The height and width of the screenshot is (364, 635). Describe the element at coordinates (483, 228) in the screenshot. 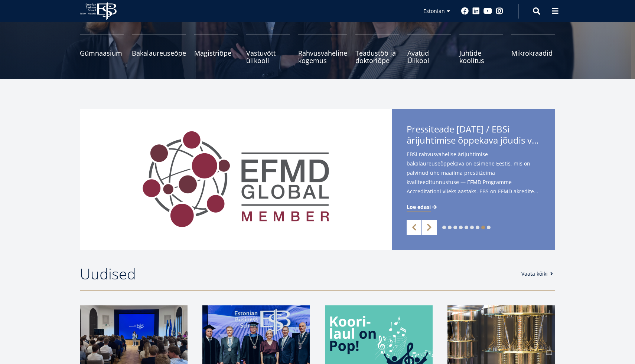

I see `a: 8` at that location.